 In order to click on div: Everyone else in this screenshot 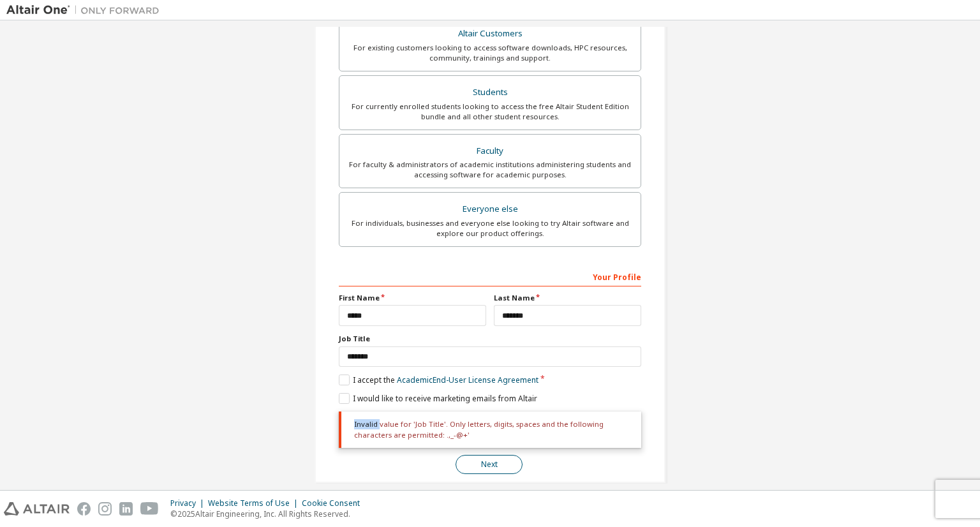, I will do `click(490, 209)`.